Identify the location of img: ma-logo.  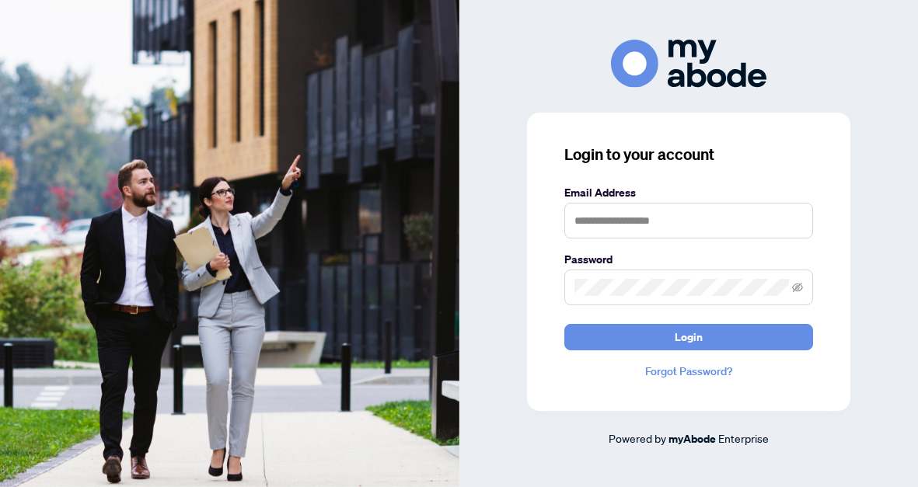
(689, 63).